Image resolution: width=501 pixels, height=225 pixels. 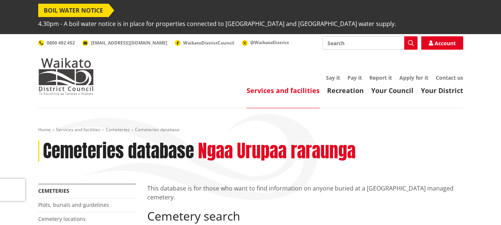 What do you see at coordinates (277, 151) in the screenshot?
I see `h2: Ngaa Urupaa raraunga` at bounding box center [277, 151].